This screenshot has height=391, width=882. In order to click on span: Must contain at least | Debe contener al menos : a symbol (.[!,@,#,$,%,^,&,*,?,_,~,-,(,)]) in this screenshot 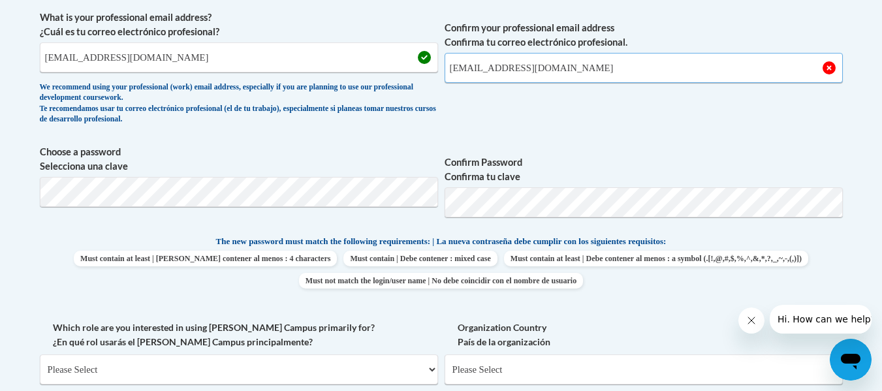, I will do `click(656, 258)`.